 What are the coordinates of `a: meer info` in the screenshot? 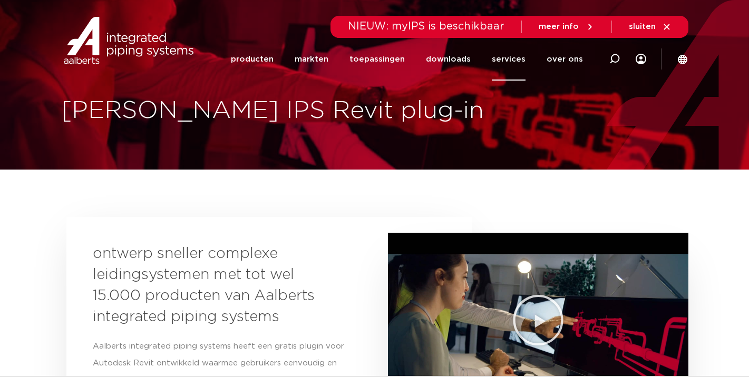 It's located at (567, 27).